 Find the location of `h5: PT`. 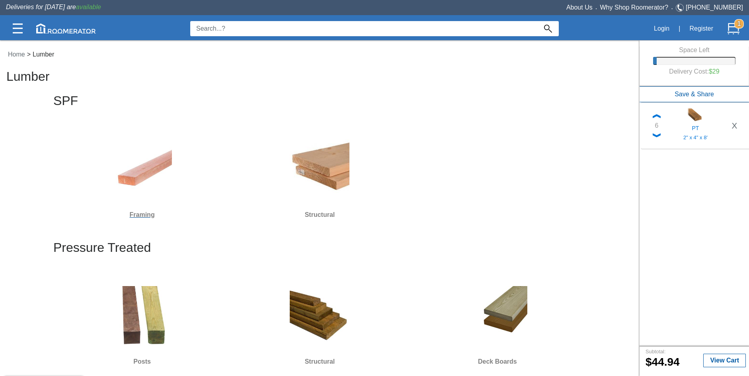

h5: PT is located at coordinates (695, 127).